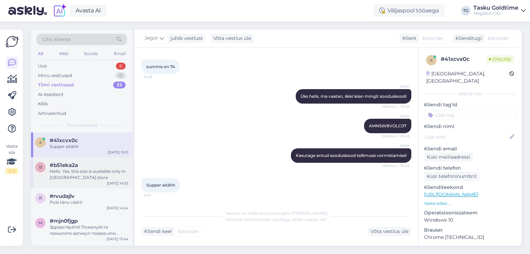 Image resolution: width=530 pixels, height=254 pixels. I want to click on div: # 41xcvx0c, so click(463, 59).